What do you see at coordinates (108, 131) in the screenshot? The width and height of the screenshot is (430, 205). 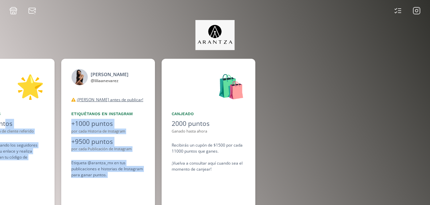 I see `div: por cada Historia de Instagram` at bounding box center [108, 131].